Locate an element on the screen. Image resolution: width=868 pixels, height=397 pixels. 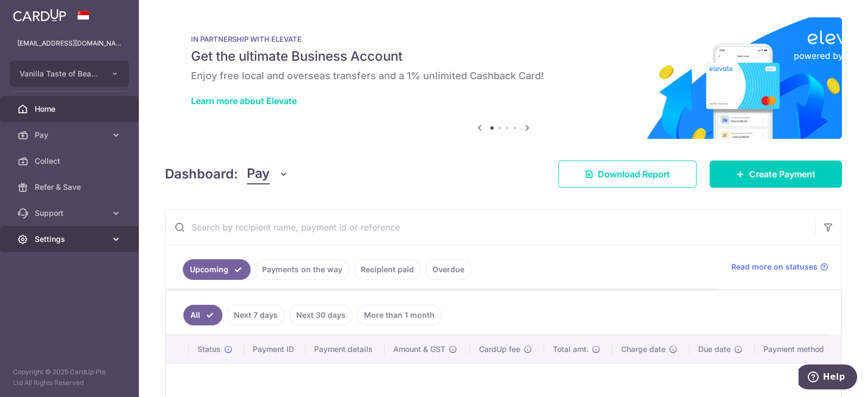
span: Home is located at coordinates (70, 109).